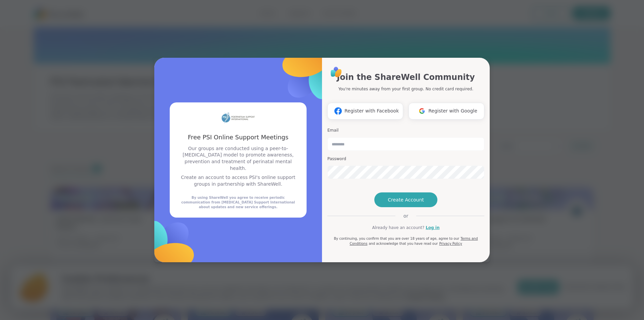 Image resolution: width=644 pixels, height=320 pixels. I want to click on p: You're minutes away from your first group. No credit card required., so click(406, 89).